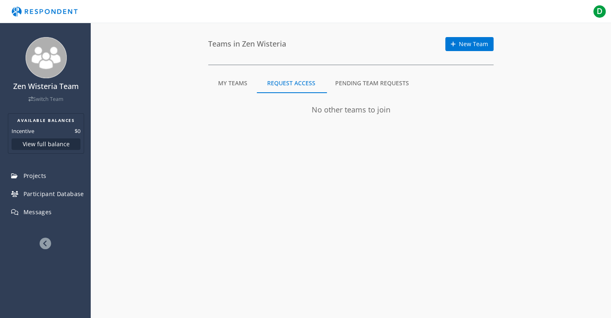  Describe the element at coordinates (37, 212) in the screenshot. I see `span: Messages` at that location.